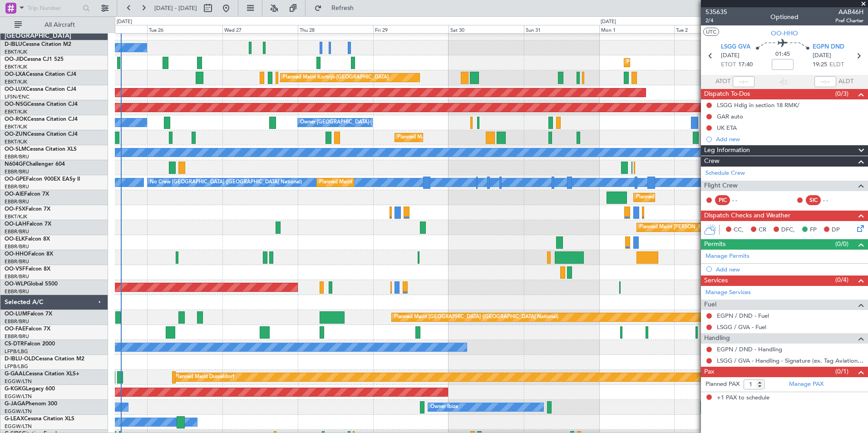 This screenshot has height=433, width=868. Describe the element at coordinates (16, 284) in the screenshot. I see `span: OO-WLP` at that location.